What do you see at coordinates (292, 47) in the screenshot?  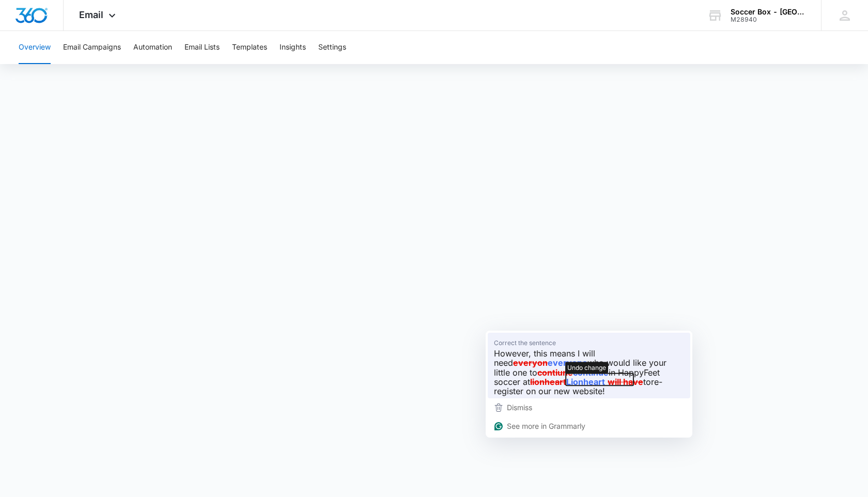 I see `button: Insights` at bounding box center [292, 47].